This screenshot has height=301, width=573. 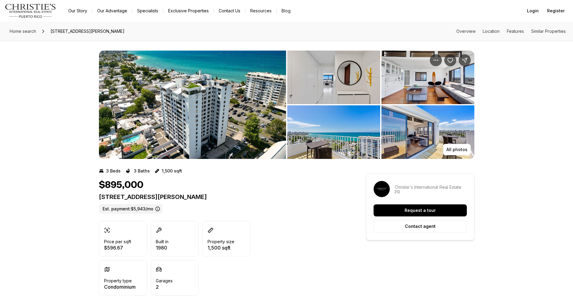 What do you see at coordinates (188, 11) in the screenshot?
I see `a: Exclusive Properties` at bounding box center [188, 11].